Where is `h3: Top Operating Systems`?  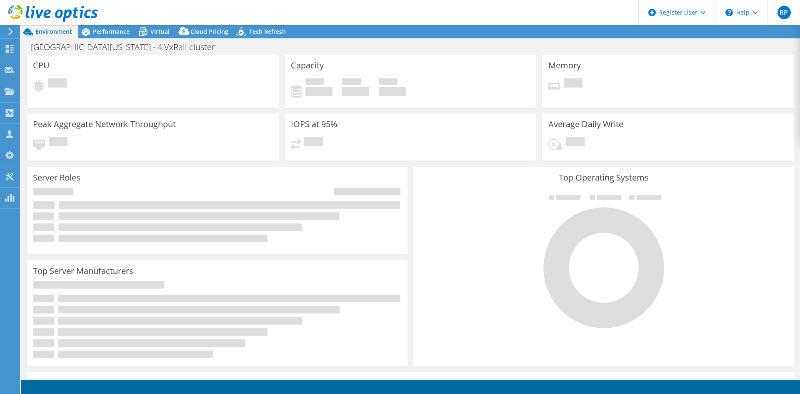 h3: Top Operating Systems is located at coordinates (604, 177).